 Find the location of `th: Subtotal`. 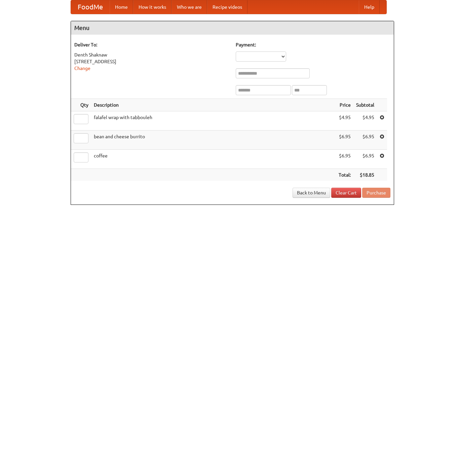

th: Subtotal is located at coordinates (365, 105).